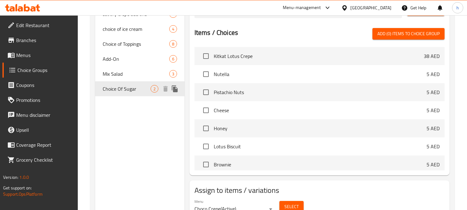 This screenshot has width=467, height=210. I want to click on span: 3, so click(173, 74).